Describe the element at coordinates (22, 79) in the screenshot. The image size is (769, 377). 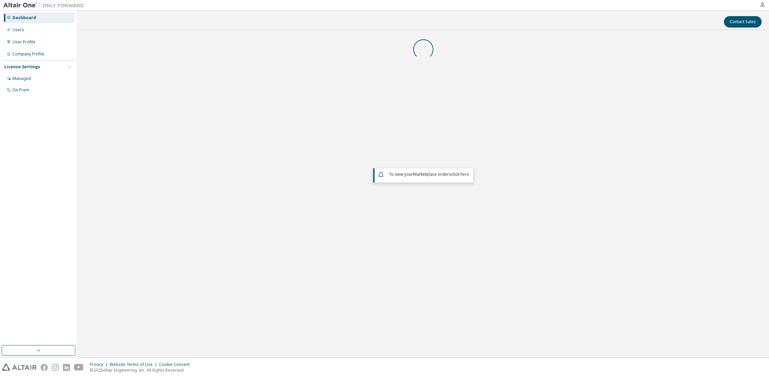
I see `div: Managed` at that location.